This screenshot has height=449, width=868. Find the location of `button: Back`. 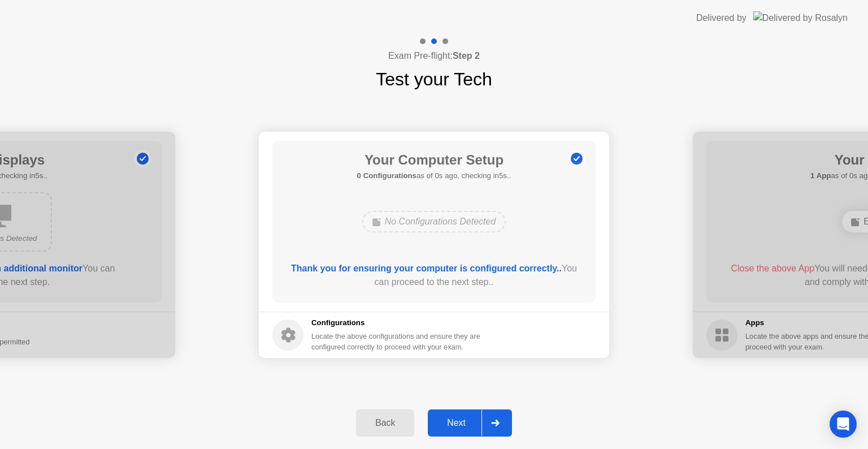

button: Back is located at coordinates (385, 422).